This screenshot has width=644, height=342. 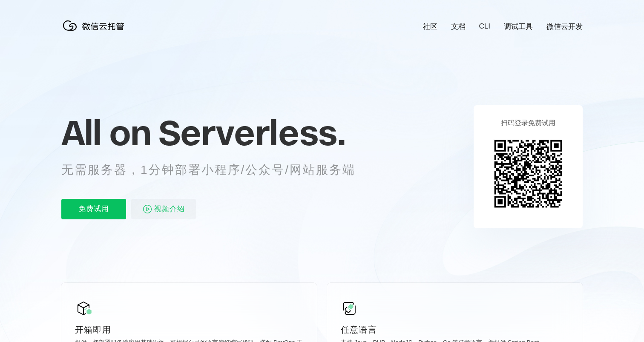 I want to click on a: 文档, so click(x=458, y=27).